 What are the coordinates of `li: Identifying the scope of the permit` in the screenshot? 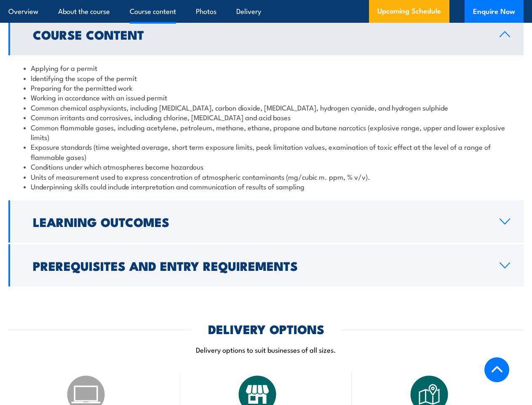 It's located at (266, 77).